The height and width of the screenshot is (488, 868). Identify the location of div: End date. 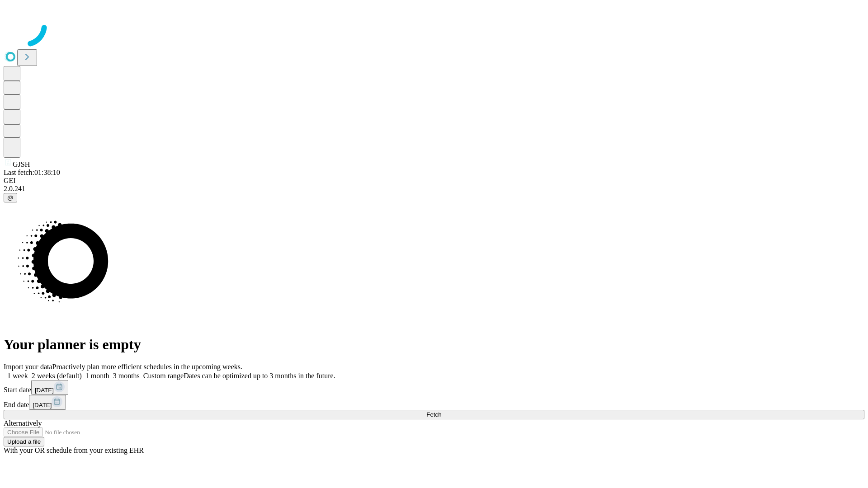
(434, 402).